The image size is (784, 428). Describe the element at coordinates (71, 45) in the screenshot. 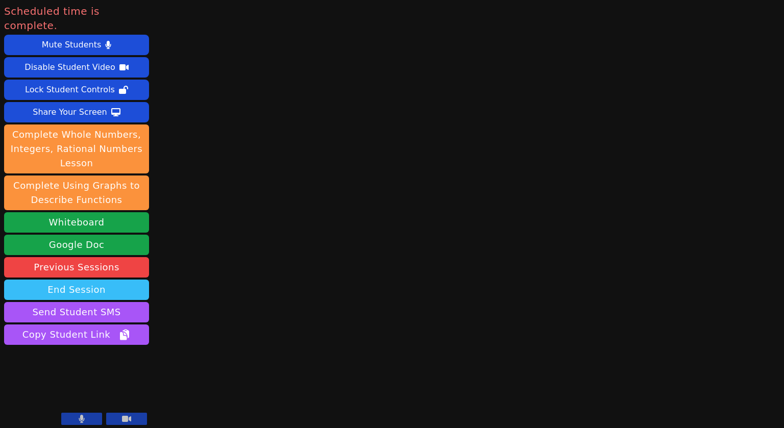

I see `div: Mute Students` at that location.